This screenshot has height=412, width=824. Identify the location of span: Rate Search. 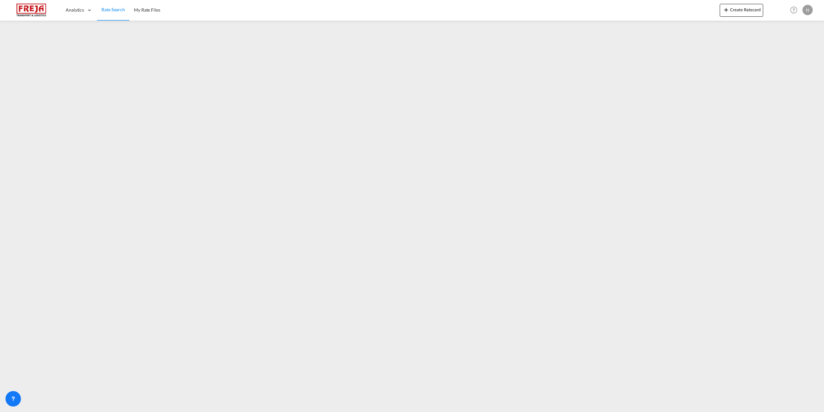
(113, 9).